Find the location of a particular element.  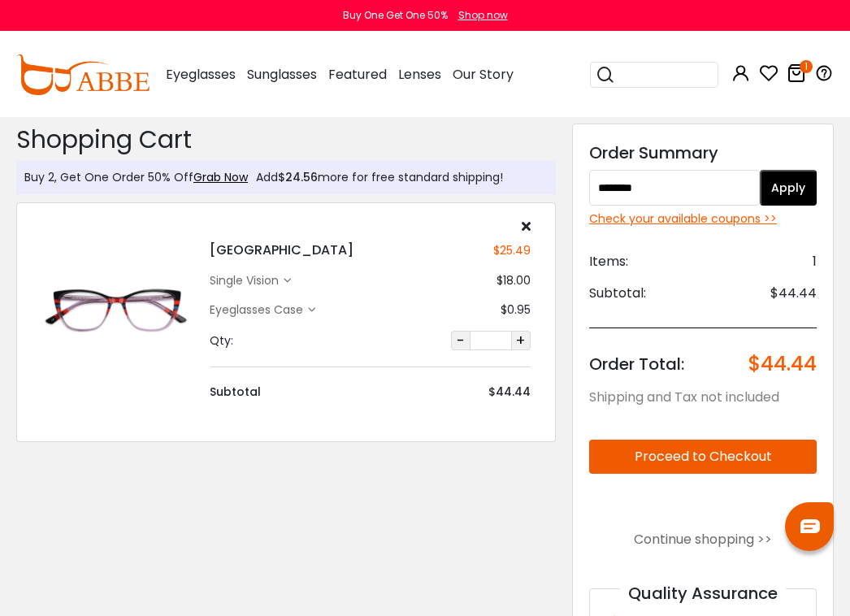

img: abbeglasses.com is located at coordinates (83, 75).